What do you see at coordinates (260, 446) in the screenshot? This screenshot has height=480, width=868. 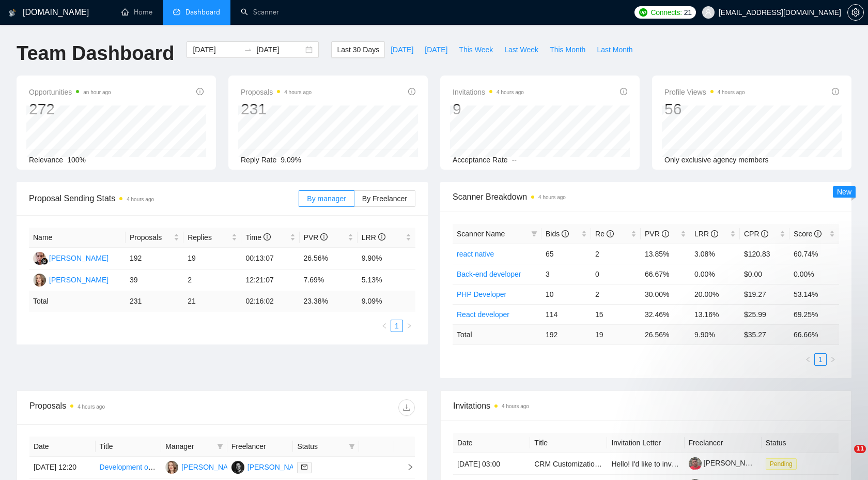 I see `th: Freelancer` at bounding box center [260, 446].